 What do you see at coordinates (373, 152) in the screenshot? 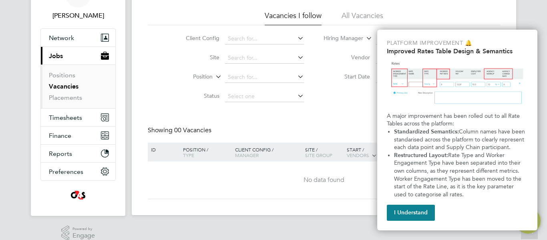
I see `div: Start /` at bounding box center [373, 152].